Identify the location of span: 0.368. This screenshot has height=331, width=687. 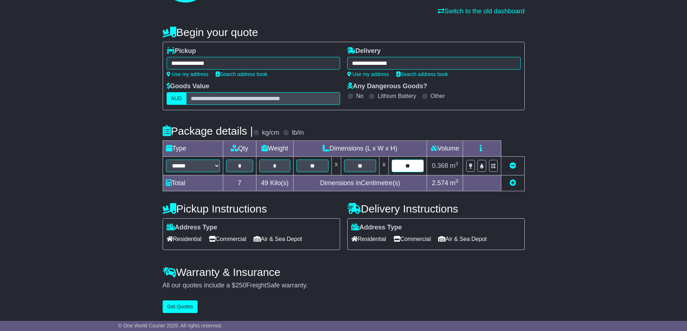
(440, 166).